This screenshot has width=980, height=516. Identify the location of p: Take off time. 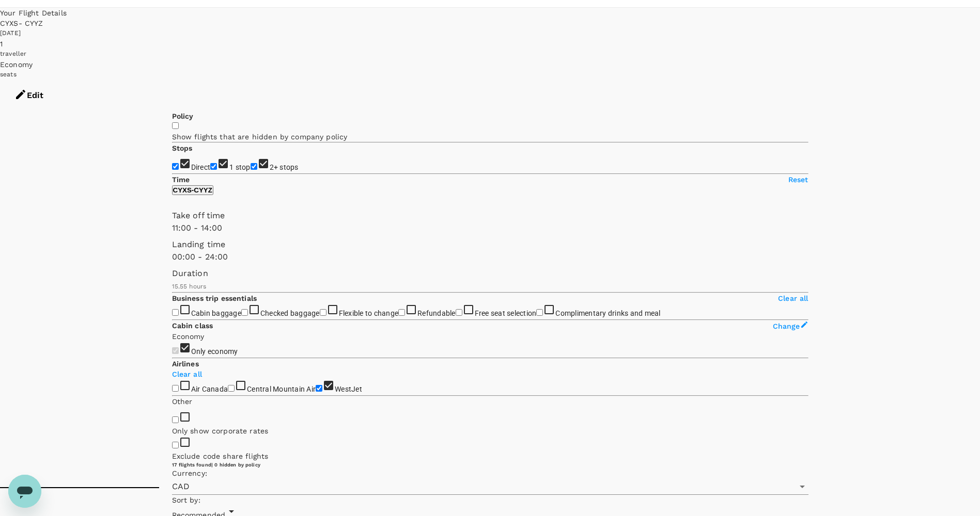
(490, 216).